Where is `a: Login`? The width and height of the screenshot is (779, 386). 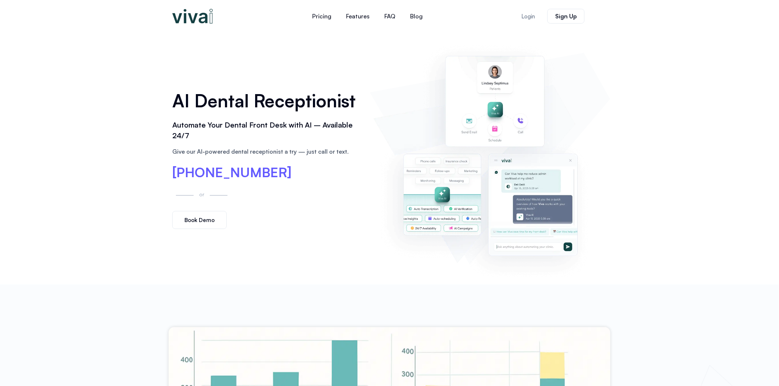 a: Login is located at coordinates (528, 16).